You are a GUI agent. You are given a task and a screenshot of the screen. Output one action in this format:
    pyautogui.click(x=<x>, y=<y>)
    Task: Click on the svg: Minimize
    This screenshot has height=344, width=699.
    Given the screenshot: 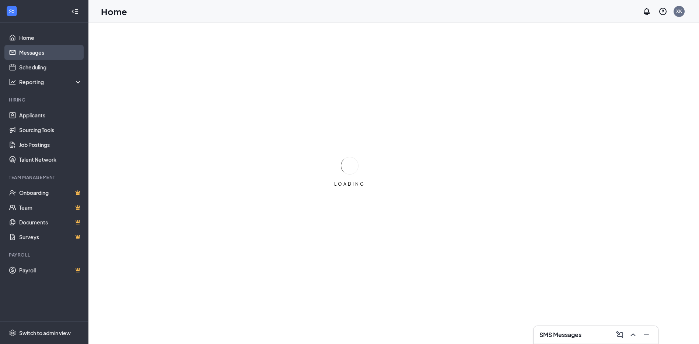 What is the action you would take?
    pyautogui.click(x=647, y=334)
    